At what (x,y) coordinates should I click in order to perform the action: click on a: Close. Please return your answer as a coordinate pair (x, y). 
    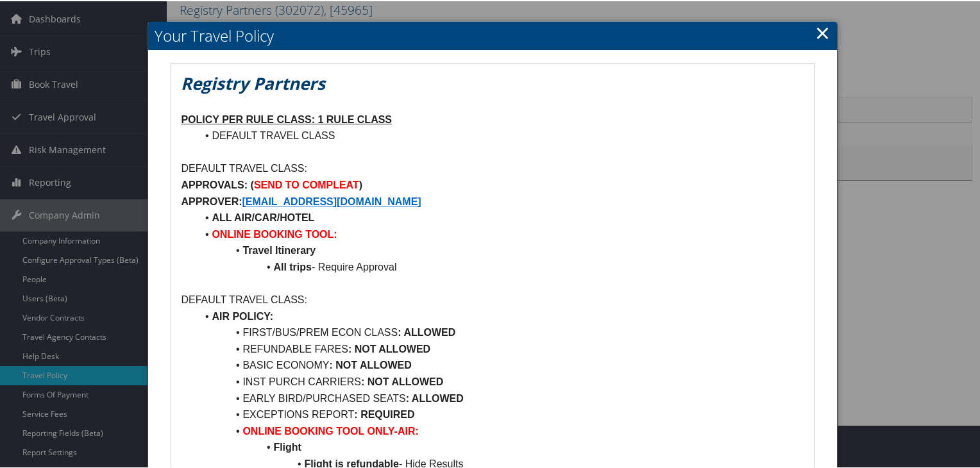
    Looking at the image, I should click on (822, 32).